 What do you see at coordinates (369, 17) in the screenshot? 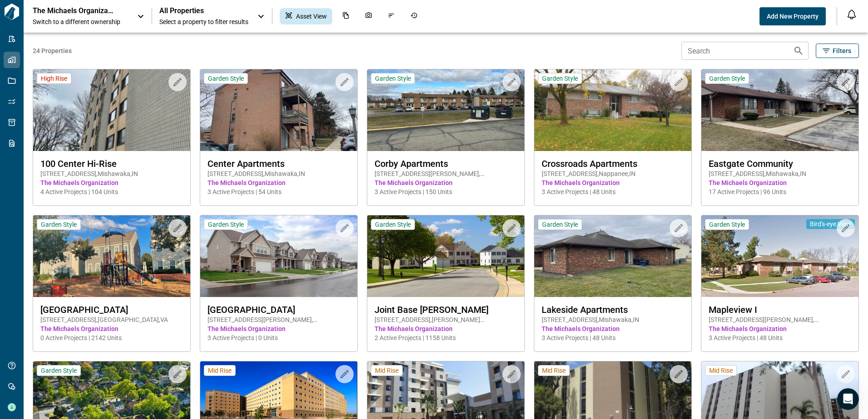
I see `div: Photos` at bounding box center [369, 17].